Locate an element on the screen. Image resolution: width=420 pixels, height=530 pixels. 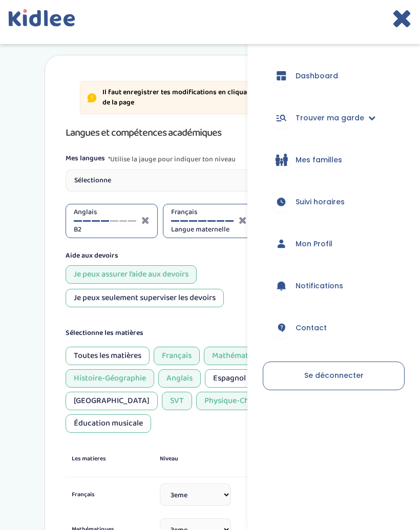
label: Mes langues is located at coordinates (85, 160).